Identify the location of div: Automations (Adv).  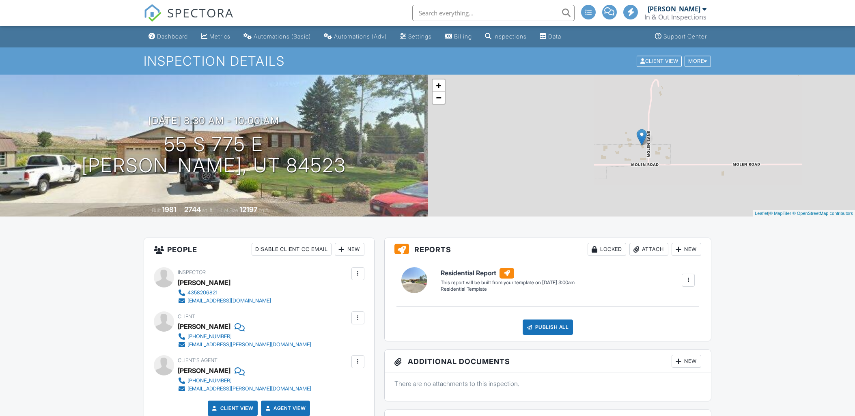
(360, 36).